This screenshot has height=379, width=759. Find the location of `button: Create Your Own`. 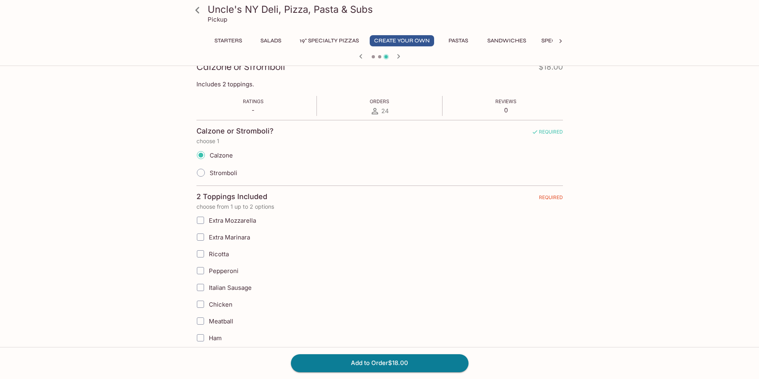

button: Create Your Own is located at coordinates (402, 41).